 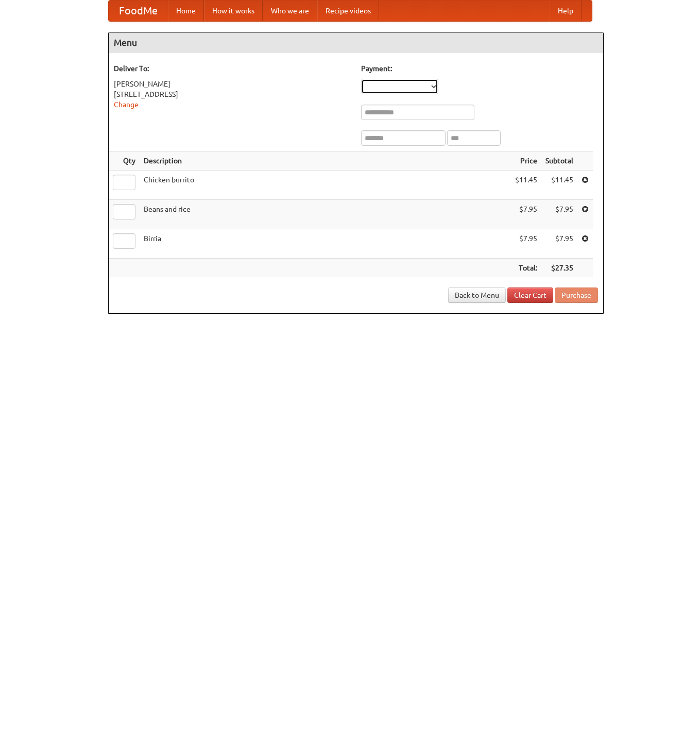 I want to click on td: Birria, so click(x=326, y=244).